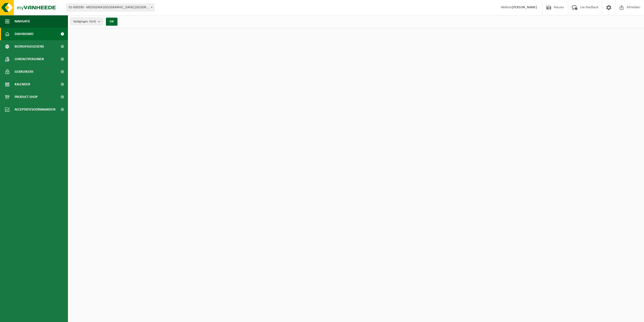  Describe the element at coordinates (85, 22) in the screenshot. I see `span: Vestigingen` at that location.